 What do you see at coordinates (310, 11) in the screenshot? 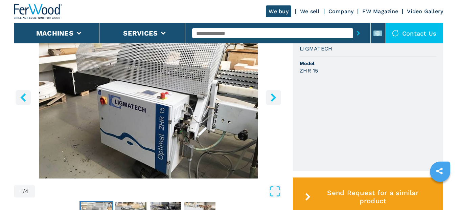
I see `a: We sell` at bounding box center [310, 11].